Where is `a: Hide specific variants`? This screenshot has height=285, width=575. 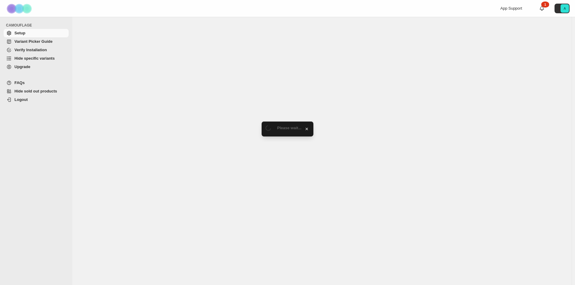 a: Hide specific variants is located at coordinates (36, 58).